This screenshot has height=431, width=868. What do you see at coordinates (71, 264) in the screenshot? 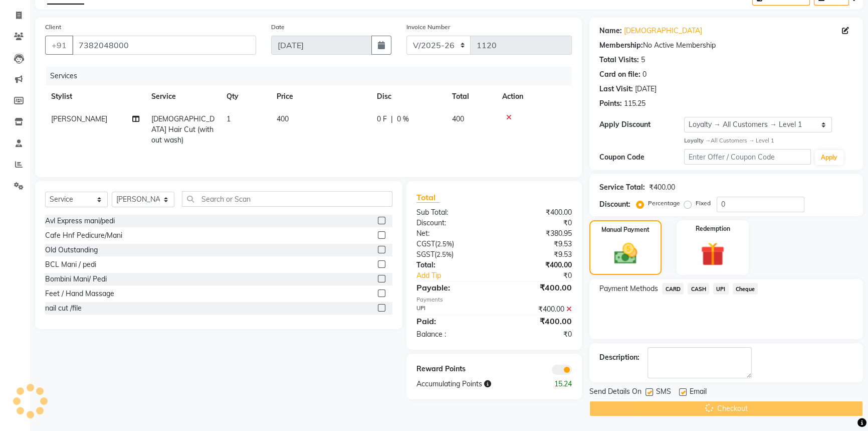
I see `div: BCL Mani / pedi` at bounding box center [71, 264].